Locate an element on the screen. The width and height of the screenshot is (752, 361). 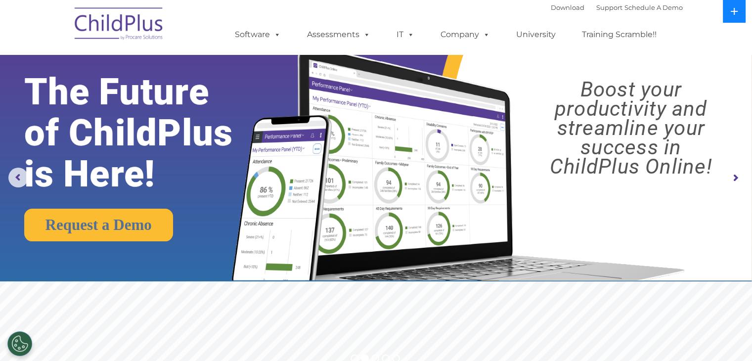
button: Cookies Settings is located at coordinates (20, 344).